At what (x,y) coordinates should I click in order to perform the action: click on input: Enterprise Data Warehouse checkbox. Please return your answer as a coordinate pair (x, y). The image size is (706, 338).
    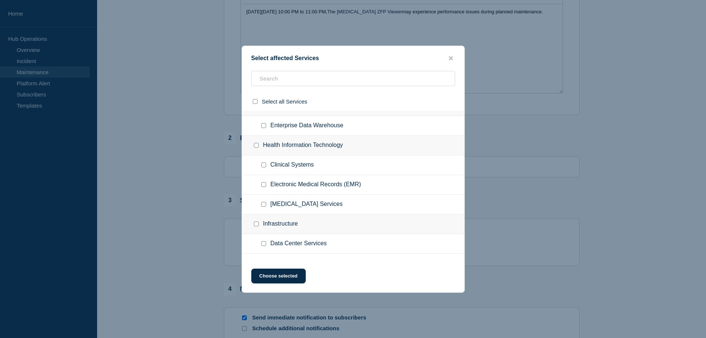
    Looking at the image, I should click on (264, 125).